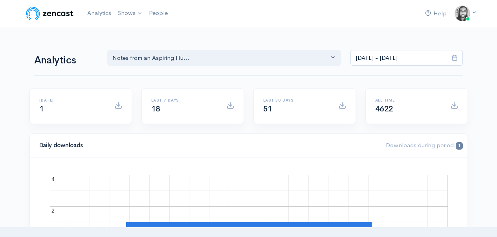  I want to click on a: People, so click(158, 13).